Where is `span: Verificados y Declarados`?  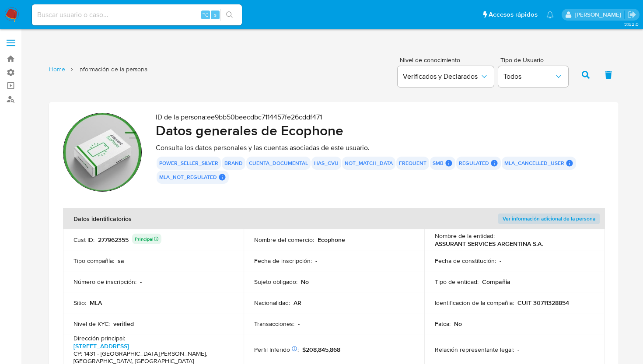 span: Verificados y Declarados is located at coordinates (442, 76).